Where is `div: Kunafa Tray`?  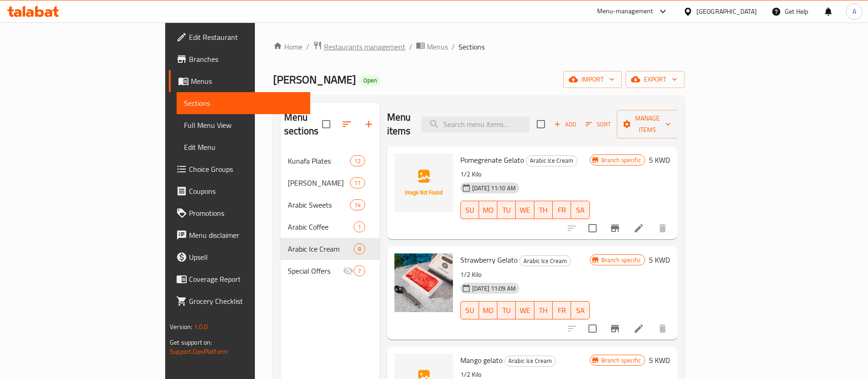 div: Kunafa Tray is located at coordinates (319, 183).